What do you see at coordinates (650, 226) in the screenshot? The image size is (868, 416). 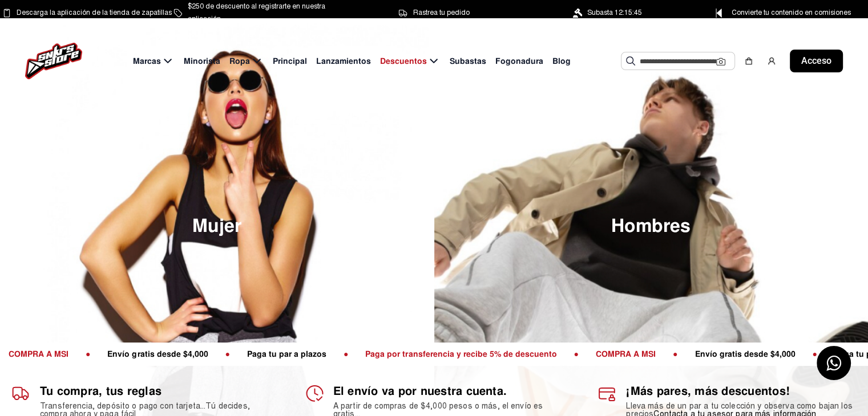 I see `font: Hombres` at bounding box center [650, 226].